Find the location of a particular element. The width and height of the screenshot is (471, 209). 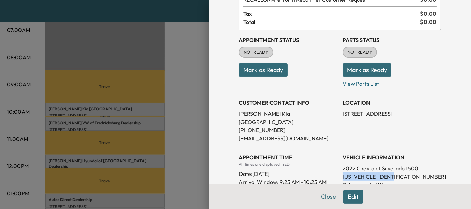

span: 9:25 AM - 10:25 AM is located at coordinates (303, 182).